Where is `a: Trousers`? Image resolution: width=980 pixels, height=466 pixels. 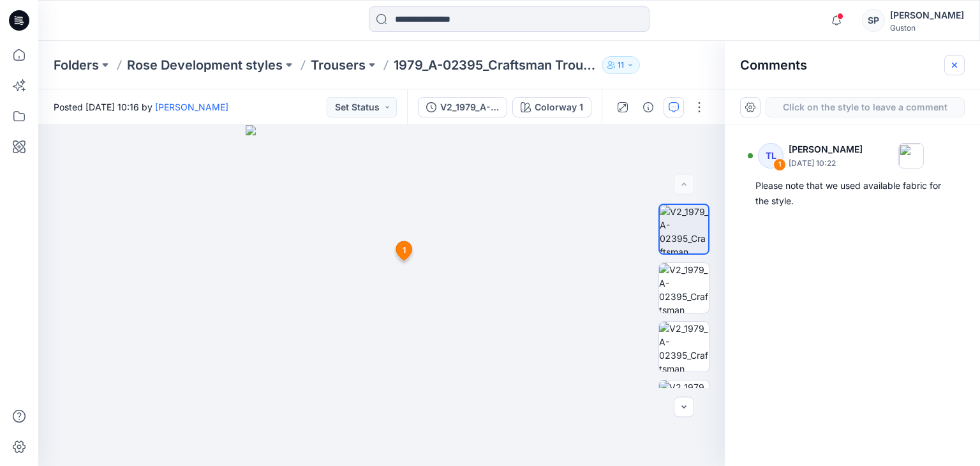 a: Trousers is located at coordinates (338, 65).